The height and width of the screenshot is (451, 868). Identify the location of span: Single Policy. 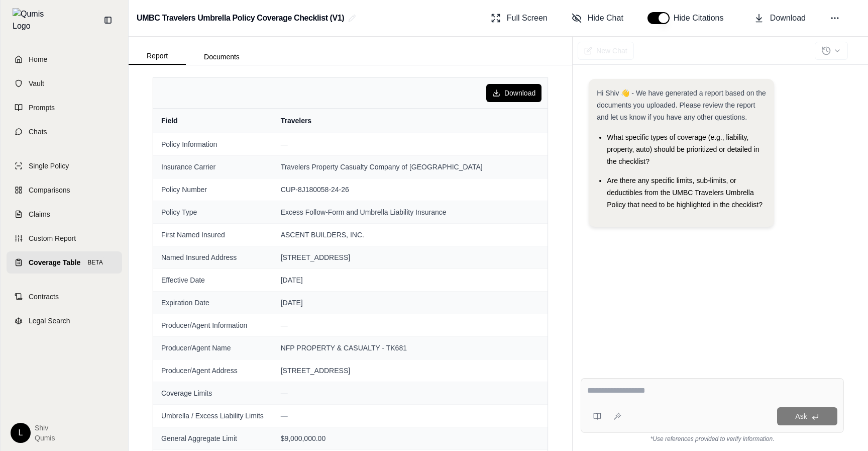
(49, 166).